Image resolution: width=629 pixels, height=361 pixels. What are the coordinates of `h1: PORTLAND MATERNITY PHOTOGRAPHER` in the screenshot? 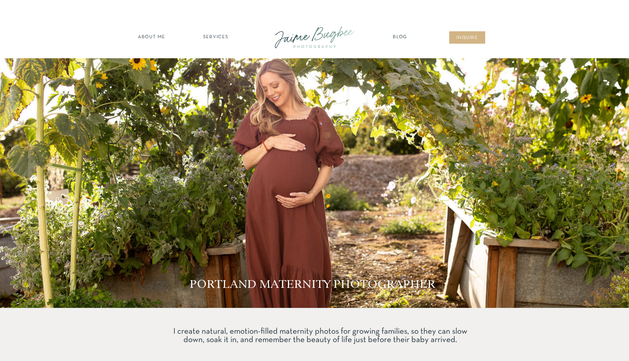 It's located at (315, 283).